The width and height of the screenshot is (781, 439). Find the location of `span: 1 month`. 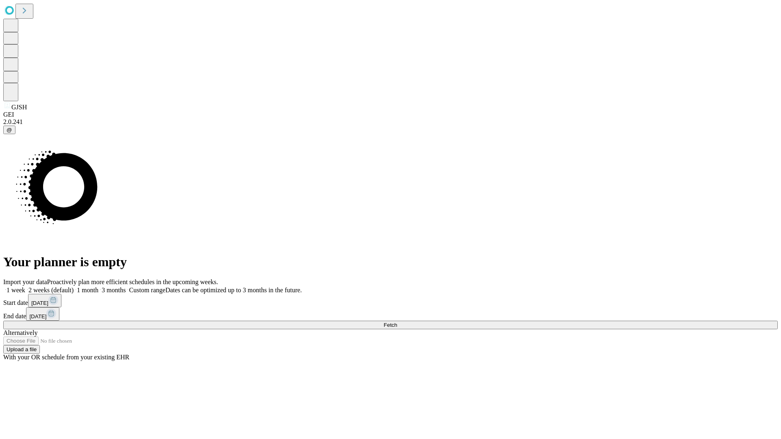

span: 1 month is located at coordinates (87, 290).